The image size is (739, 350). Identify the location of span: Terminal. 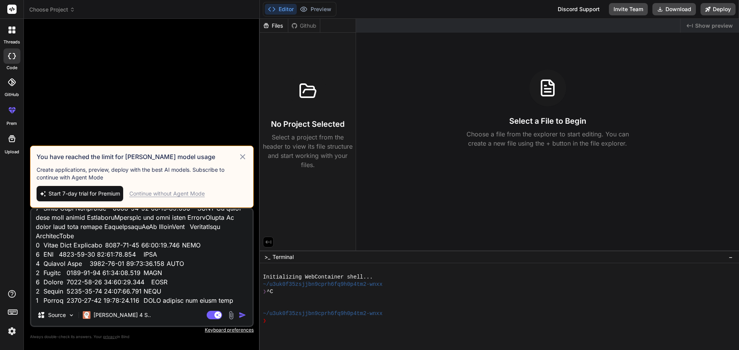
(283, 257).